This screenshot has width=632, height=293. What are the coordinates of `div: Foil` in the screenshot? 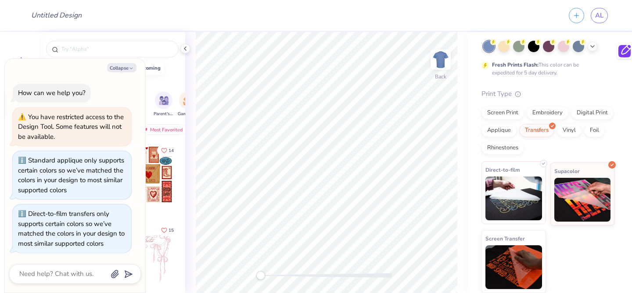 It's located at (594, 131).